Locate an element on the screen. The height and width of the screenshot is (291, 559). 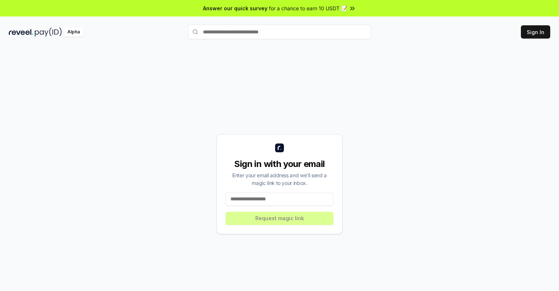
img: pay_id is located at coordinates (48, 32).